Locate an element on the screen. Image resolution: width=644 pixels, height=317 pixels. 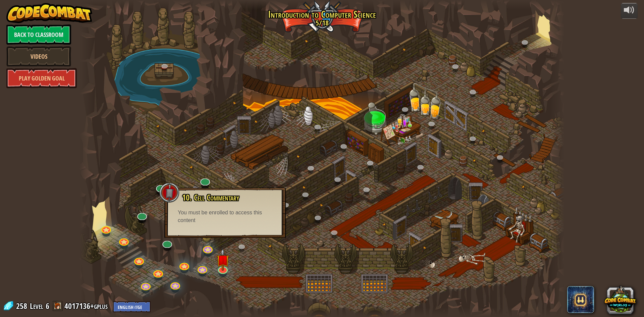
img: level-banner-unstarted.png is located at coordinates (223, 259).